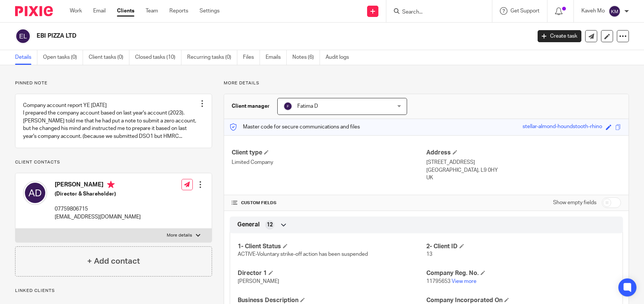  What do you see at coordinates (329, 203) in the screenshot?
I see `h4: CUSTOM FIELDS` at bounding box center [329, 203].